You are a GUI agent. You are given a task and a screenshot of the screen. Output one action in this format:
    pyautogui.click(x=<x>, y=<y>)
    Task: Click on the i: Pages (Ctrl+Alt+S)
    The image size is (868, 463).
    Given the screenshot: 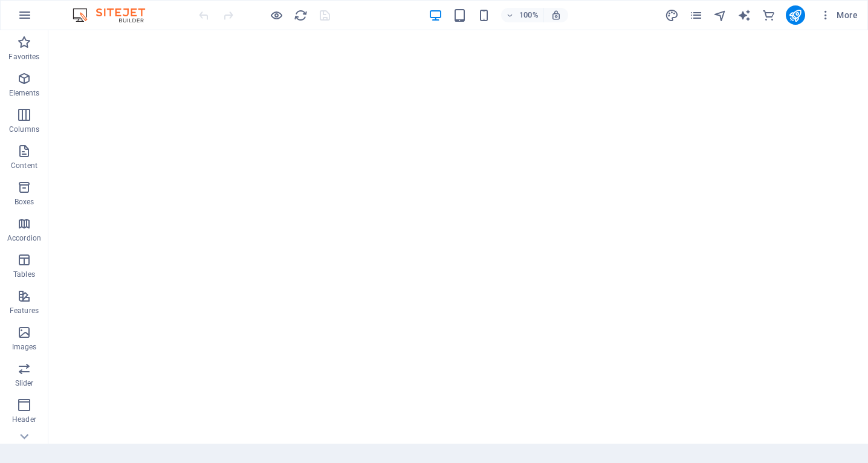 What is the action you would take?
    pyautogui.click(x=696, y=15)
    